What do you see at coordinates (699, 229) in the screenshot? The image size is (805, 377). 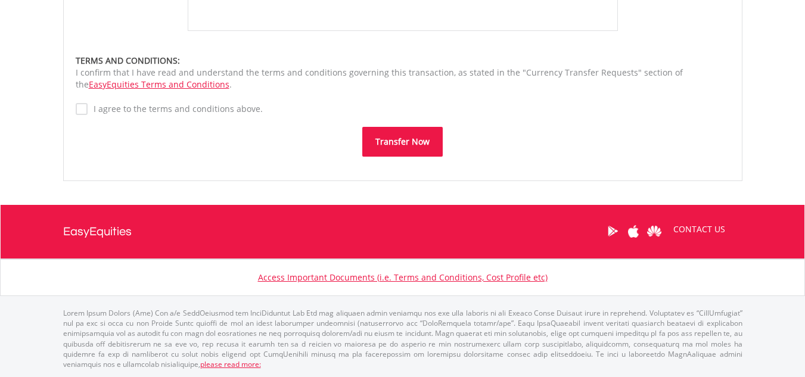 I see `a: CONTACT US` at bounding box center [699, 229].